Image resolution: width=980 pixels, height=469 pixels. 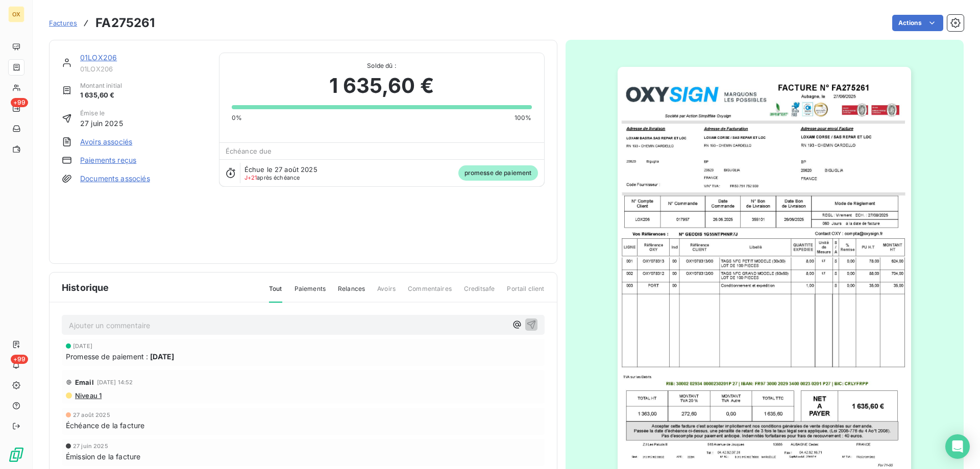 I want to click on span: Émise le, so click(x=102, y=114).